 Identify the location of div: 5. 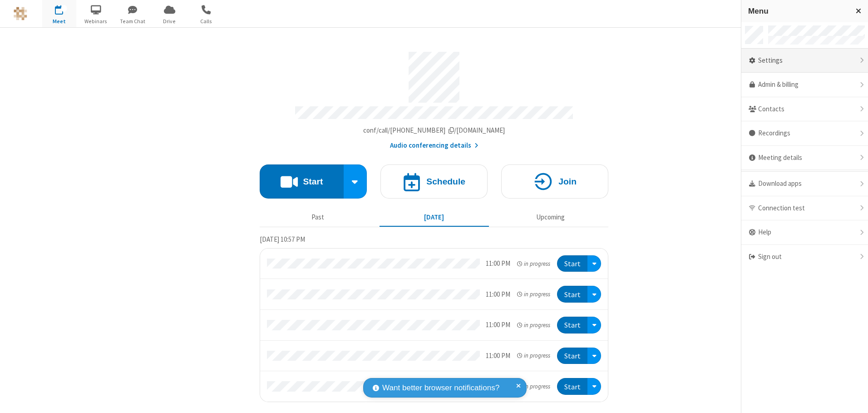
(64, 8).